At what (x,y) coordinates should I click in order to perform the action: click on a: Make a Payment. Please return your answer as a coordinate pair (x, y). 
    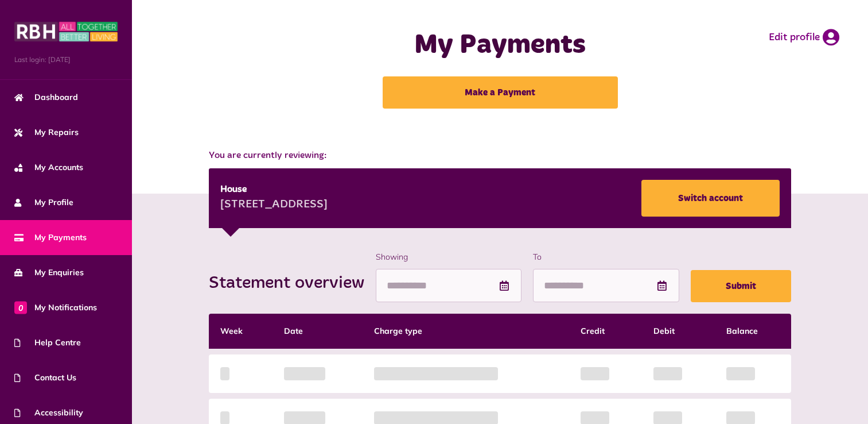
    Looking at the image, I should click on (500, 93).